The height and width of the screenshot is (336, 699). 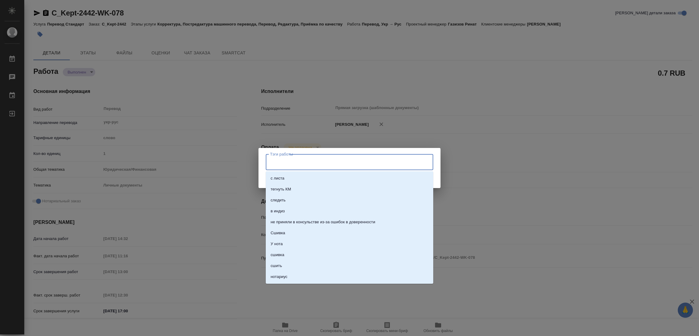 I want to click on p: с листа, so click(x=277, y=178).